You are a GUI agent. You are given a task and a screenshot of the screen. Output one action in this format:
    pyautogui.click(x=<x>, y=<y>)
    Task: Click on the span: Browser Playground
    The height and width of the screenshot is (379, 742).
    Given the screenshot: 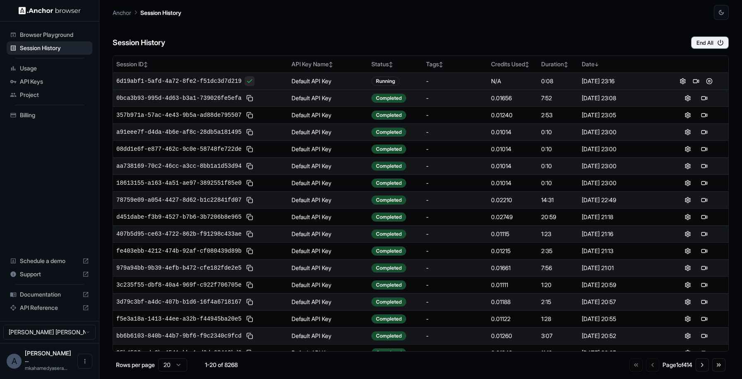 What is the action you would take?
    pyautogui.click(x=54, y=35)
    